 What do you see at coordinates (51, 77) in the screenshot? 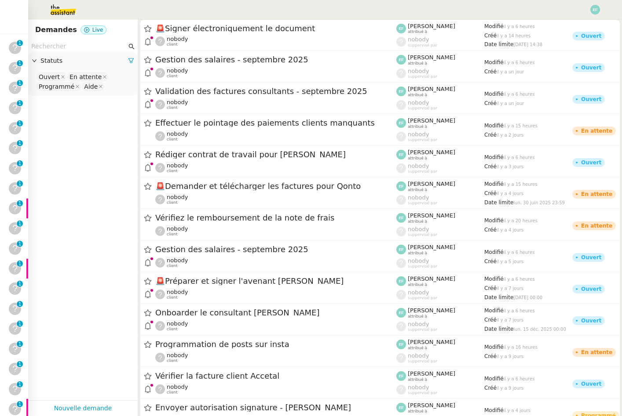
I see `nz-select-item: Ouvert` at bounding box center [51, 77].